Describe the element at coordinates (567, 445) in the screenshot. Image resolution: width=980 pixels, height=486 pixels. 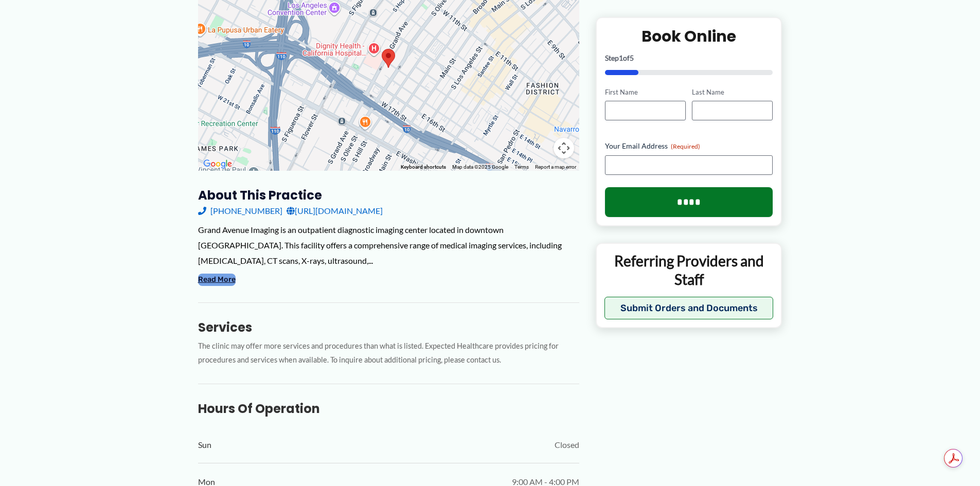
I see `span: Closed` at that location.